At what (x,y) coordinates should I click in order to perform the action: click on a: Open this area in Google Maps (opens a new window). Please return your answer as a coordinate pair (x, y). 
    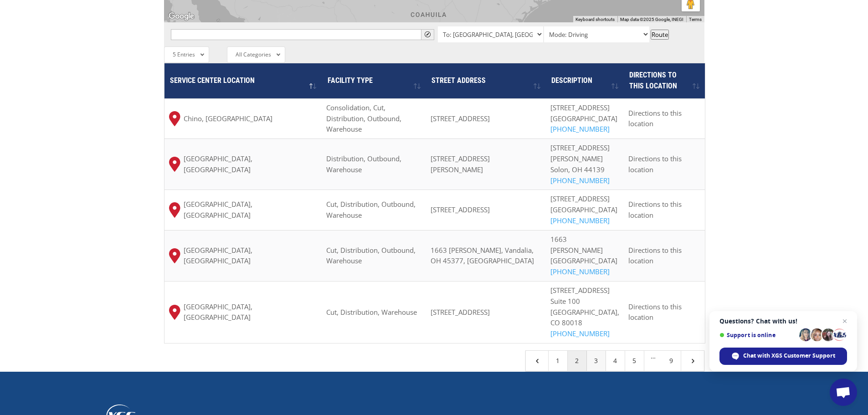
    Looking at the image, I should click on (181, 16).